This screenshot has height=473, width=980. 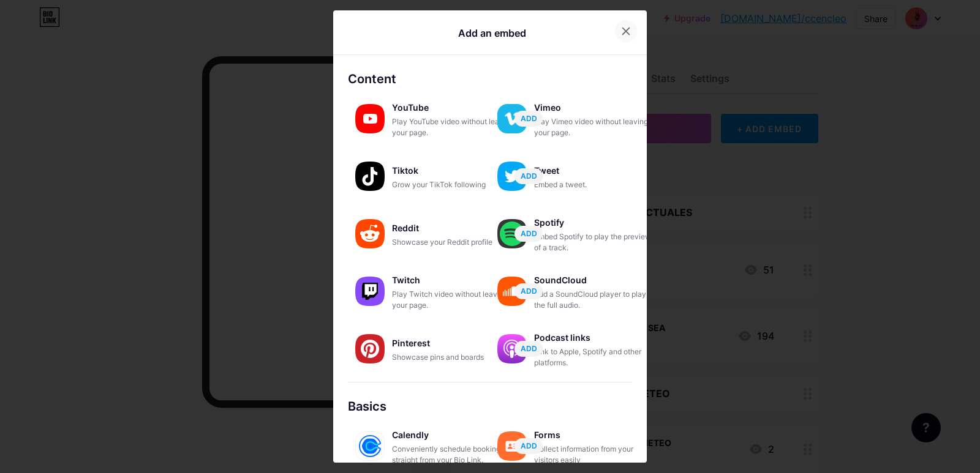 What do you see at coordinates (595, 357) in the screenshot?
I see `div: Link to Apple, Spotify and other platforms.` at bounding box center [595, 357].